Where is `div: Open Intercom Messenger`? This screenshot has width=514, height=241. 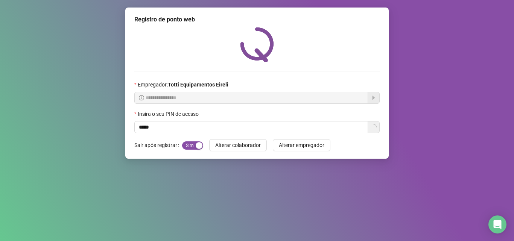
div: Open Intercom Messenger is located at coordinates (497, 224).